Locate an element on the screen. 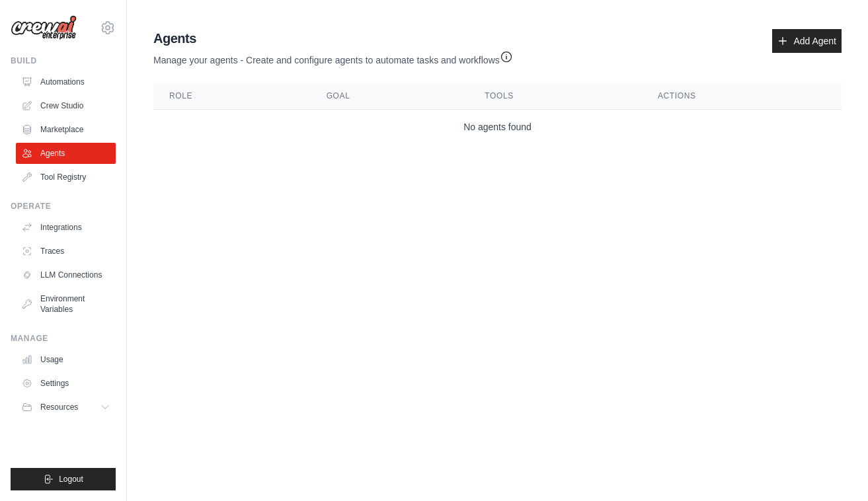 This screenshot has height=501, width=868. th: Role is located at coordinates (232, 96).